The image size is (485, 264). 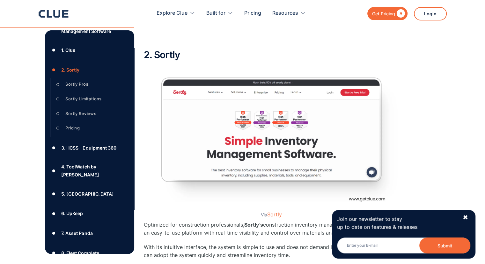 I want to click on a: ●3. HCSS - Equipment 360, so click(x=90, y=148).